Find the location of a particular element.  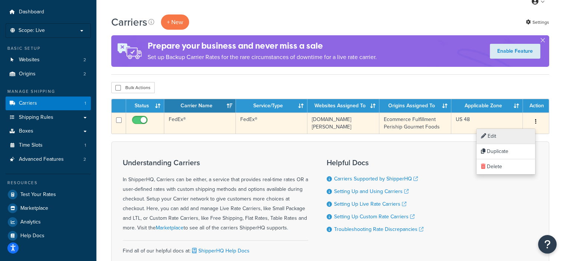

li: Shipping Rules is located at coordinates (48, 117).